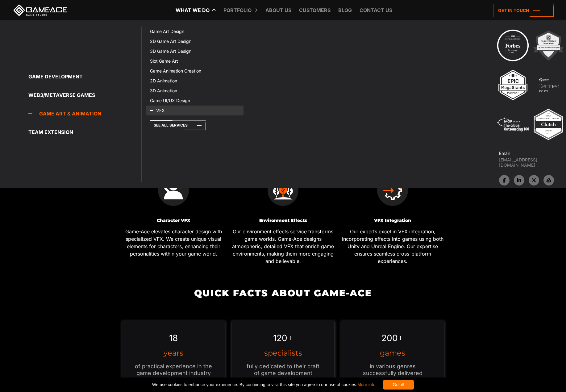  Describe the element at coordinates (392, 246) in the screenshot. I see `p: Our experts excel in VFX integration, incorporating effects into games using both Unity and Unrea...` at that location.